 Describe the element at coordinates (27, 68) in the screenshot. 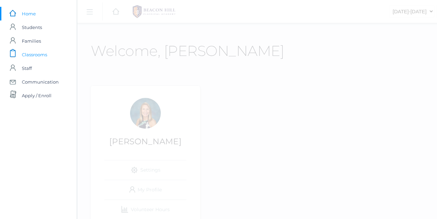

I see `span: Staff` at that location.